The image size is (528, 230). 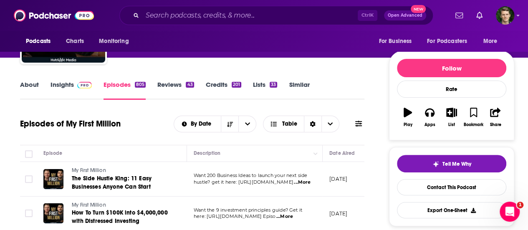 I want to click on div: Sort Direction, so click(x=313, y=124).